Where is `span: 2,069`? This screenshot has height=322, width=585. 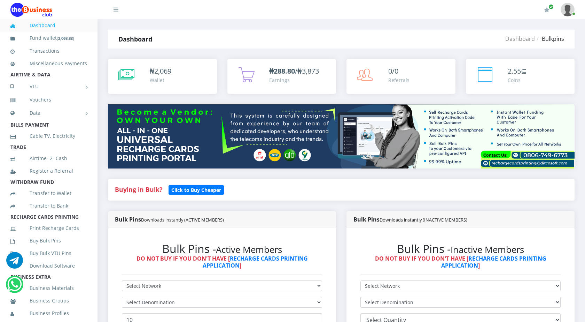 span: 2,069 is located at coordinates (163, 71).